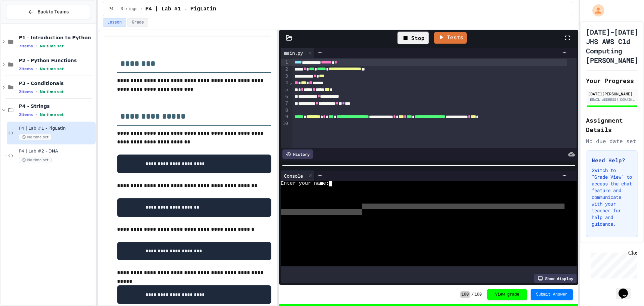  I want to click on a: Tests, so click(450, 38).